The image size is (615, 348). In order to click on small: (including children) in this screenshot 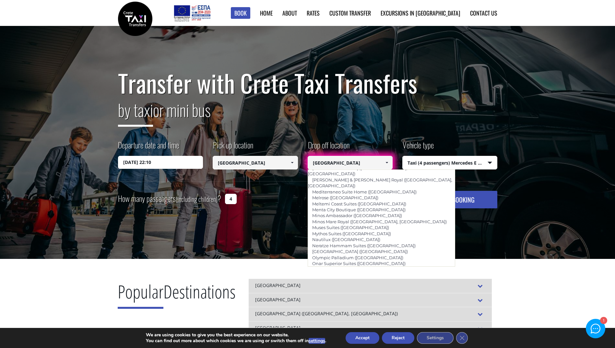, I will do `click(196, 199)`.